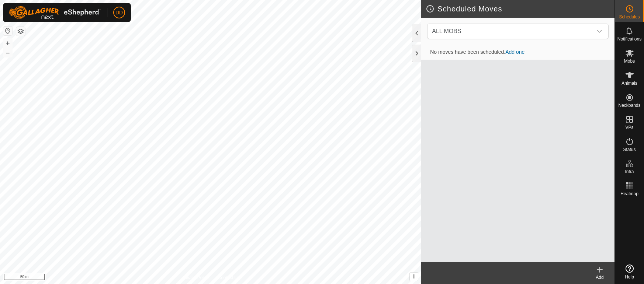  Describe the element at coordinates (414, 277) in the screenshot. I see `button: i` at that location.